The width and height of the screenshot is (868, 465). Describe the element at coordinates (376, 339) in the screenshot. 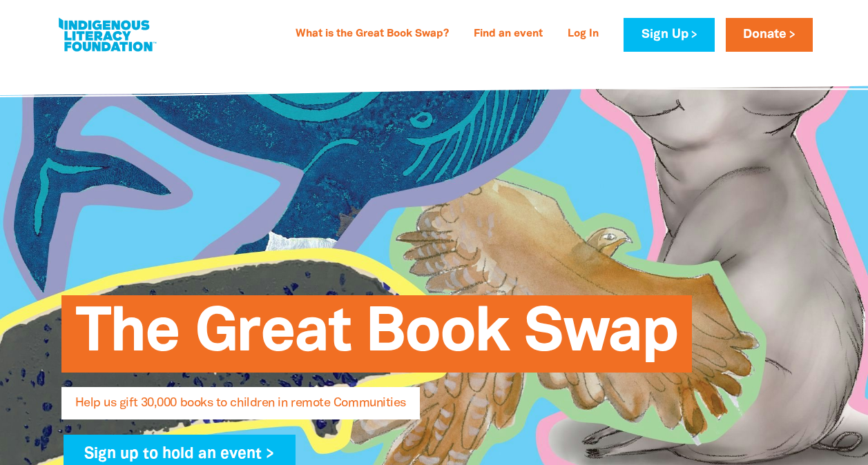

I see `span: The Great Book Swap` at that location.